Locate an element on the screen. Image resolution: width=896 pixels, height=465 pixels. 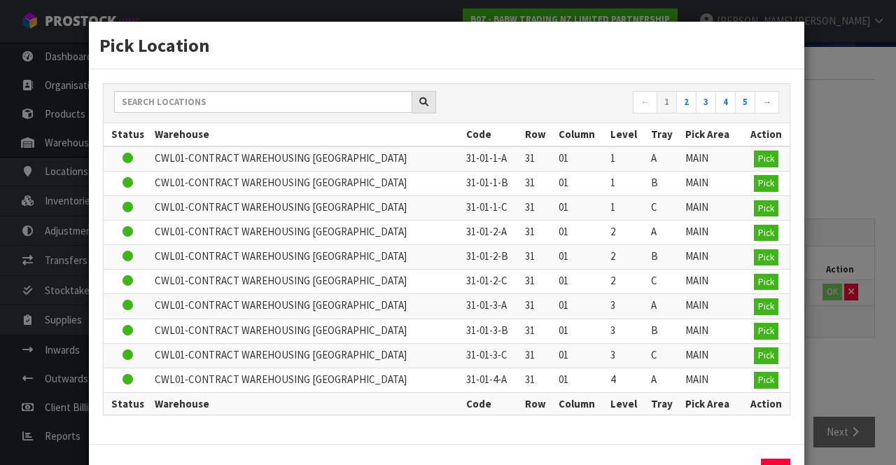
td: 31-01-3-A is located at coordinates (492, 306).